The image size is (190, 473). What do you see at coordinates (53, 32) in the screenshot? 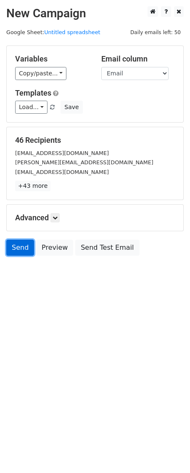
I see `small: Google Sheet:` at bounding box center [53, 32].